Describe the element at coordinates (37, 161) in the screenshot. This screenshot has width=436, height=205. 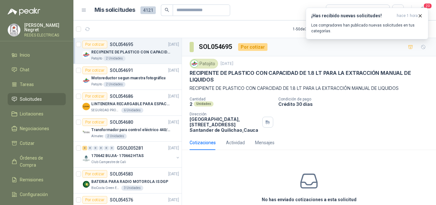
I see `a: Órdenes de Compra` at that location.